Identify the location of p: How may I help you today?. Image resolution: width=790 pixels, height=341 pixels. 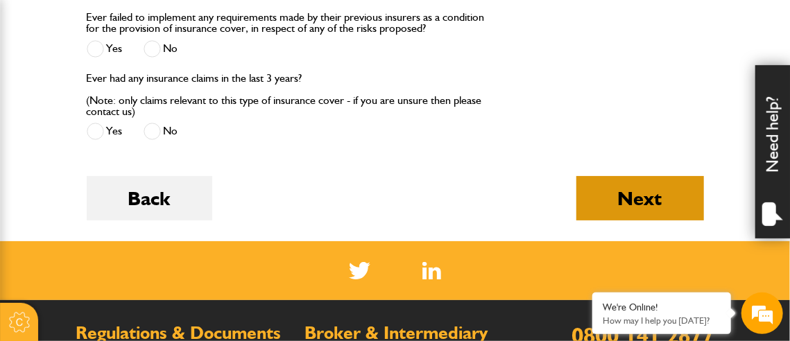
(662, 320).